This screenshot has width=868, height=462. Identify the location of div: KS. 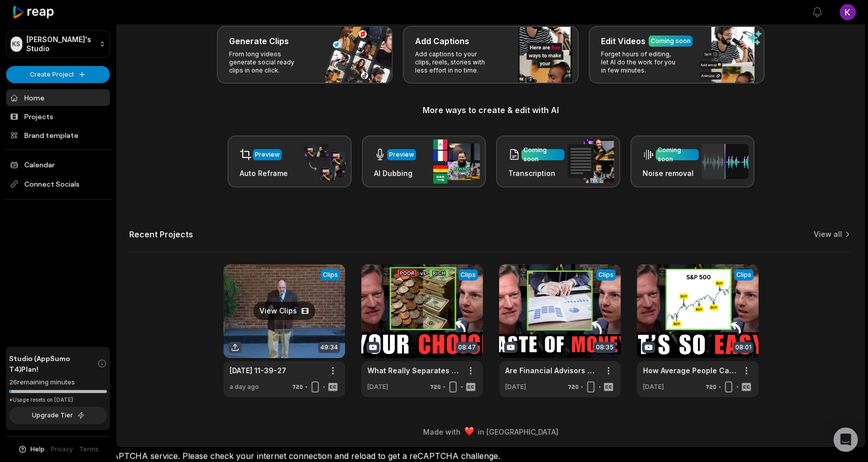
(16, 44).